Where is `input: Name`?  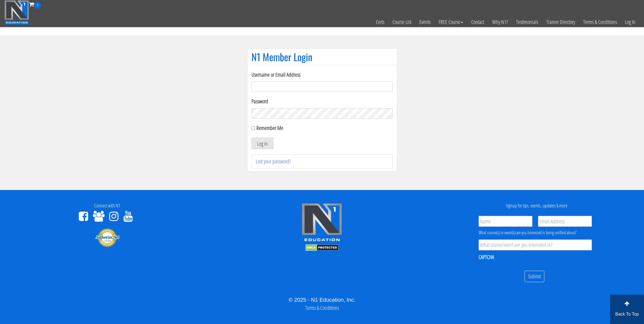 input: Name is located at coordinates (505, 221).